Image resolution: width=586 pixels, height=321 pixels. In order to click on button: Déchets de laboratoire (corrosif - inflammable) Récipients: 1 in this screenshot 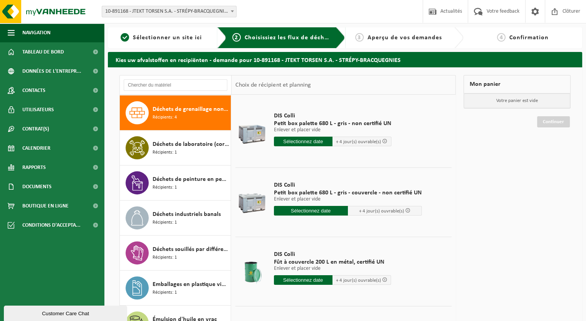, I will do `click(175, 148)`.